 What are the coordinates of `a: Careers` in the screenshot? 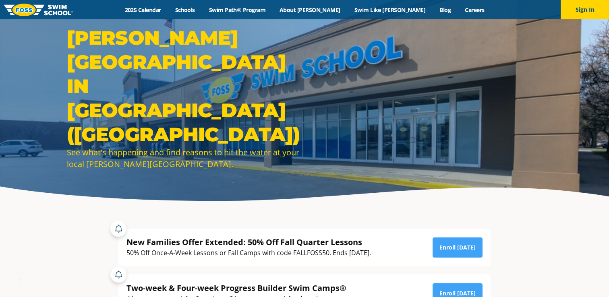 It's located at (474, 10).